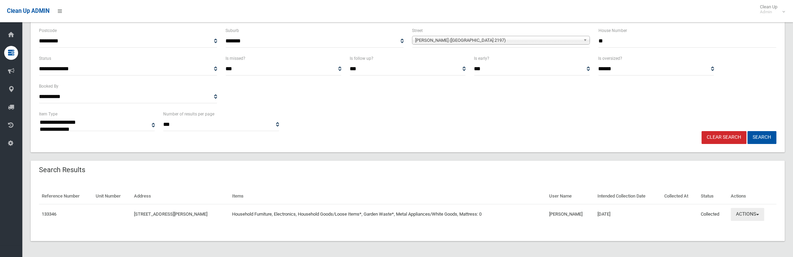  What do you see at coordinates (482, 58) in the screenshot?
I see `label: Is early?` at bounding box center [482, 58].